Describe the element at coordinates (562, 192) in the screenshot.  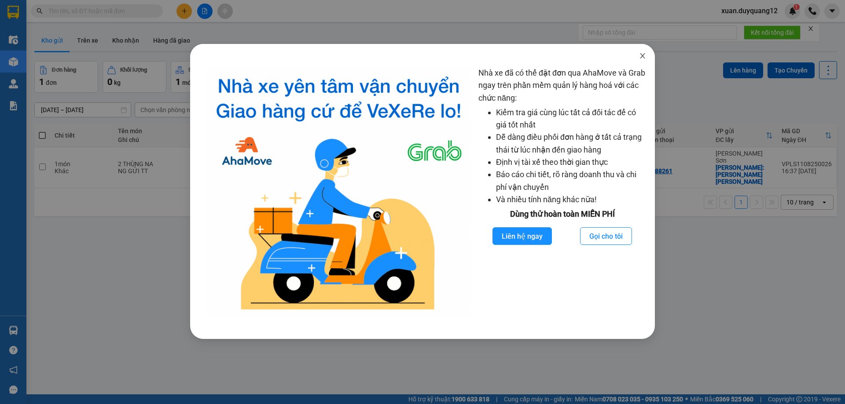
I see `div: Nhà xe đã có thể đặt đơn qua AhaMove và Grab ngay trên phần mềm quản lý hàng hoá với các chức năng:` at that location.